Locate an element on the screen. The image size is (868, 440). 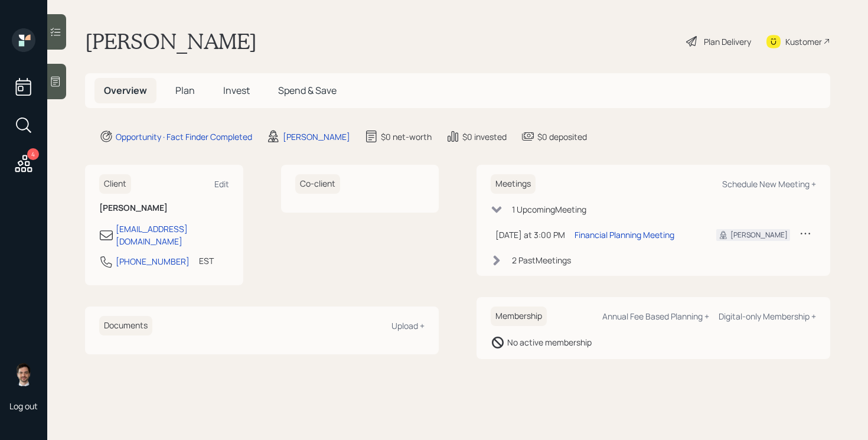
div: Annual Fee Based Planning + is located at coordinates (655, 316).